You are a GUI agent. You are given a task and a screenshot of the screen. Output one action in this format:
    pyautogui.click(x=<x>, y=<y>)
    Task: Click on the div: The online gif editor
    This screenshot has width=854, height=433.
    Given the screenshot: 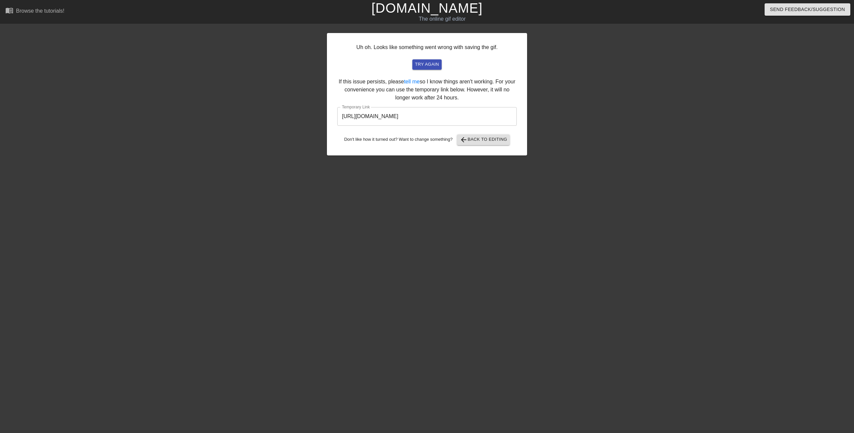 What is the action you would take?
    pyautogui.click(x=442, y=19)
    